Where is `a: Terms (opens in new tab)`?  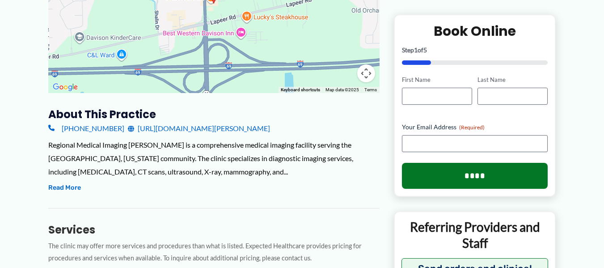
a: Terms (opens in new tab) is located at coordinates (371, 89).